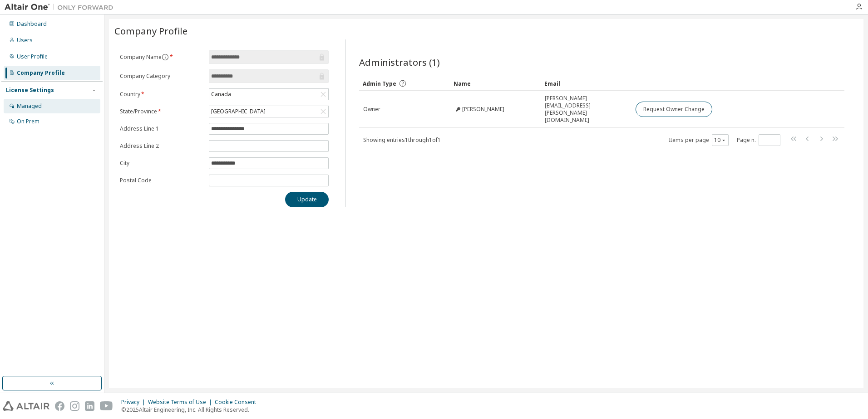 This screenshot has height=419, width=868. Describe the element at coordinates (30, 90) in the screenshot. I see `div: License Settings` at that location.